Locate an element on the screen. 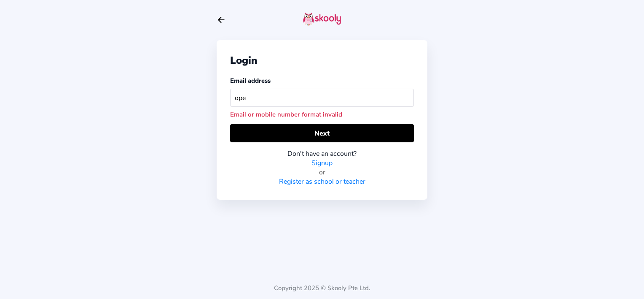  a: Register as school or teacher is located at coordinates (322, 182).